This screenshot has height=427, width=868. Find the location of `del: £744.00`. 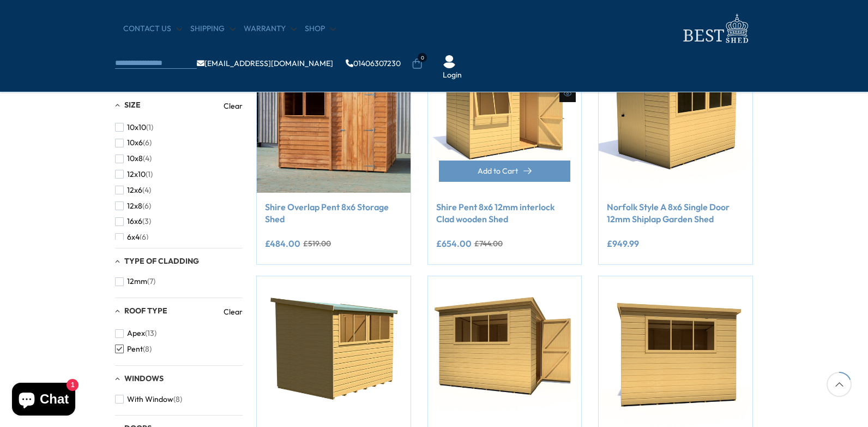

del: £744.00 is located at coordinates (488, 244).